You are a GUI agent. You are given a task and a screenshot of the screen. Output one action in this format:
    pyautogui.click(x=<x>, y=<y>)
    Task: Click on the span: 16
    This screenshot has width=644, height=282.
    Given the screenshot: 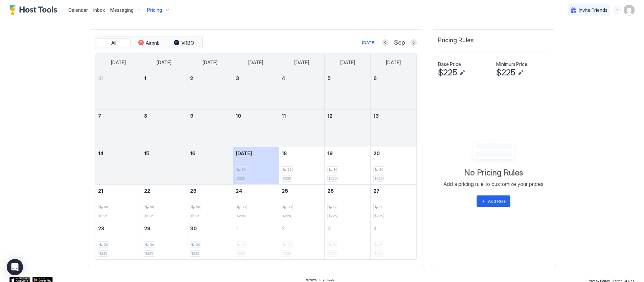 What is the action you would take?
    pyautogui.click(x=193, y=153)
    